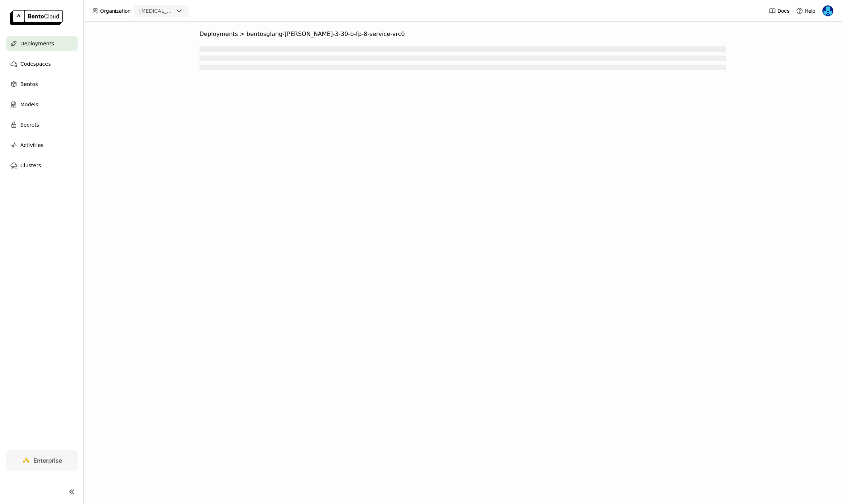 This screenshot has width=842, height=504. I want to click on span: Help, so click(810, 11).